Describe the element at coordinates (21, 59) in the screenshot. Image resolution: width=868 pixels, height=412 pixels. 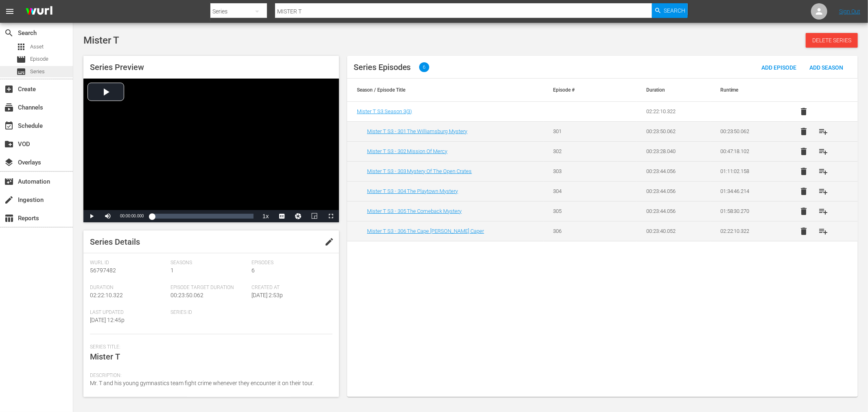
I see `span: Episode` at that location.